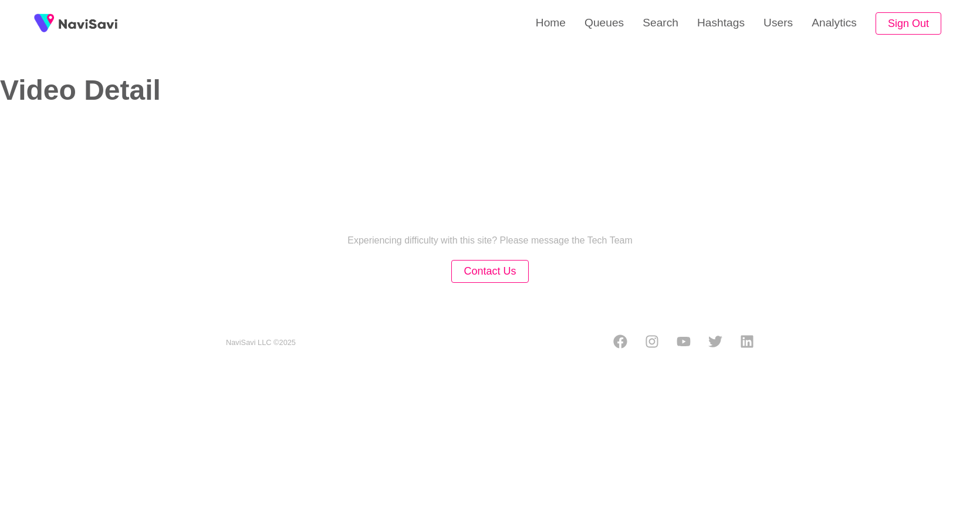 The height and width of the screenshot is (524, 980). What do you see at coordinates (490, 271) in the screenshot?
I see `a: Contact Us` at bounding box center [490, 271].